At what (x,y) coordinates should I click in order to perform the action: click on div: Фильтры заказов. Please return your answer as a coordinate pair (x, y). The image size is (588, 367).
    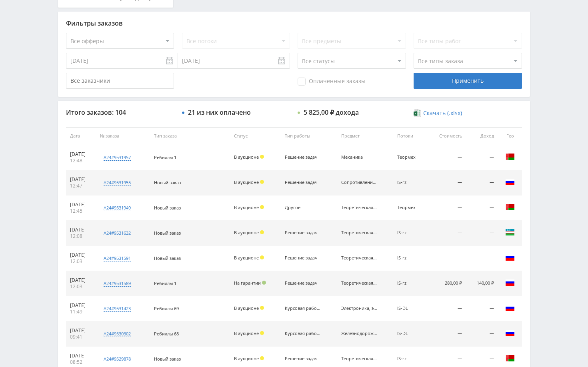
    Looking at the image, I should click on (294, 23).